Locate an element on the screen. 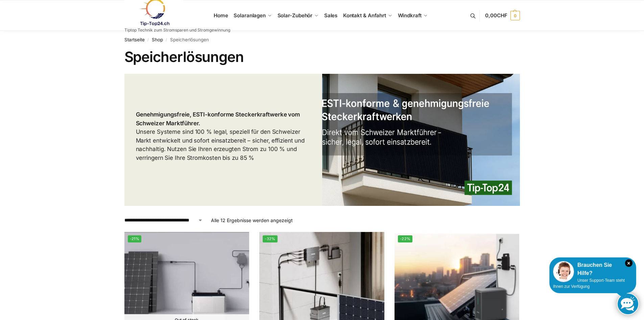 Image resolution: width=644 pixels, height=320 pixels. a: Sales is located at coordinates (331, 15).